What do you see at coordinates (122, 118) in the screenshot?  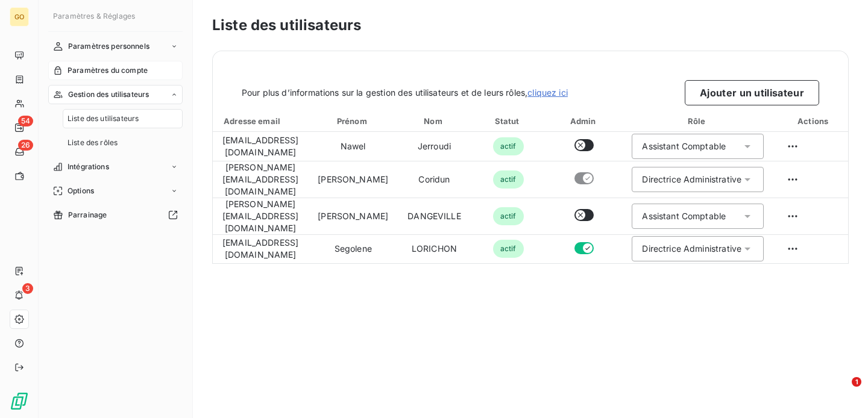 I see `a: Liste des utilisateurs` at bounding box center [122, 118].